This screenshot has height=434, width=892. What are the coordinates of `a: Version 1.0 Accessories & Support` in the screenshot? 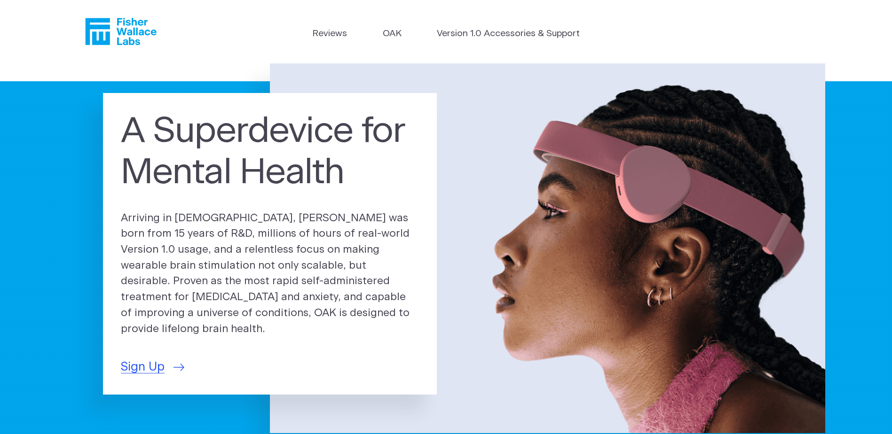 It's located at (508, 34).